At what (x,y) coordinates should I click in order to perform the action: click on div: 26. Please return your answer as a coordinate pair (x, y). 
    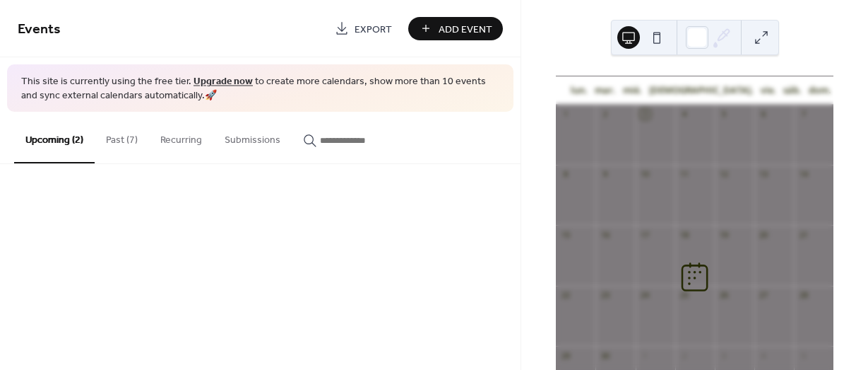
    Looking at the image, I should click on (724, 295).